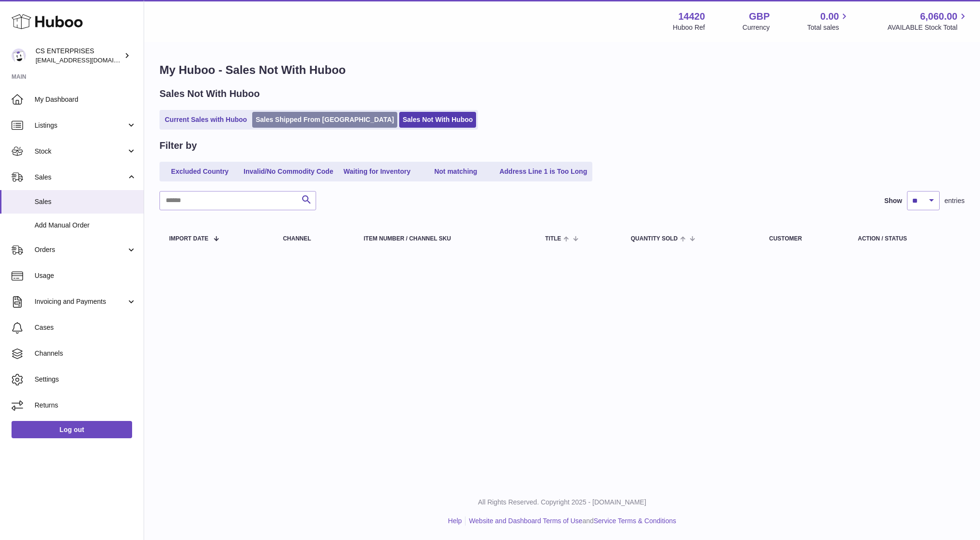 Image resolution: width=980 pixels, height=540 pixels. I want to click on span: Settings, so click(86, 380).